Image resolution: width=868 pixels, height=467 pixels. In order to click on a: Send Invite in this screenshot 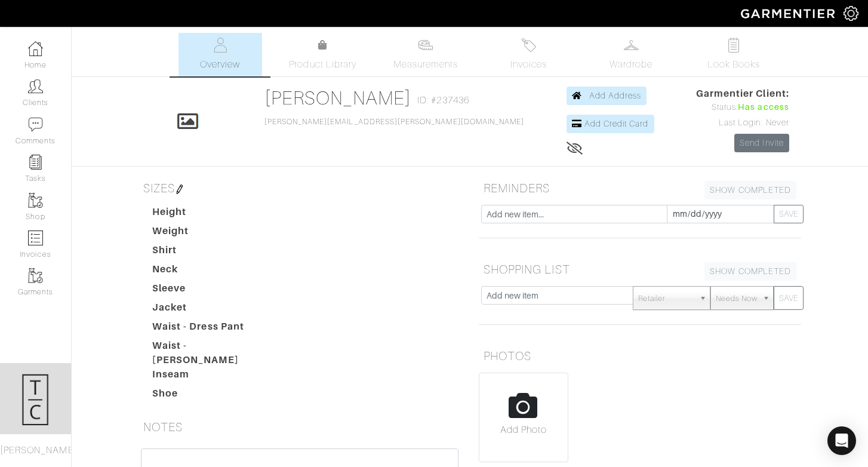, I will do `click(762, 143)`.